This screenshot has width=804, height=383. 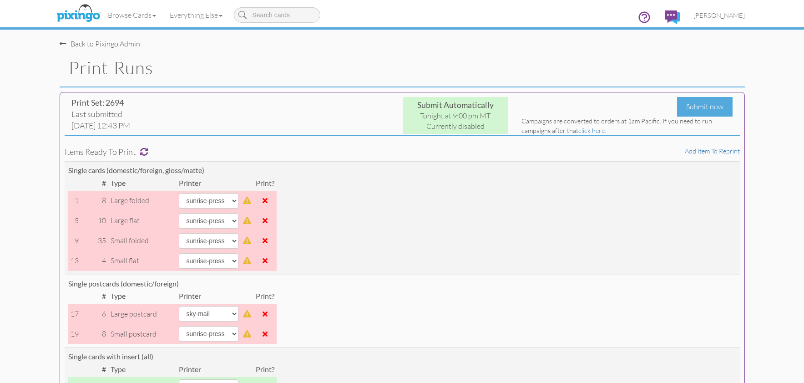 What do you see at coordinates (142, 261) in the screenshot?
I see `td: small flat` at bounding box center [142, 261].